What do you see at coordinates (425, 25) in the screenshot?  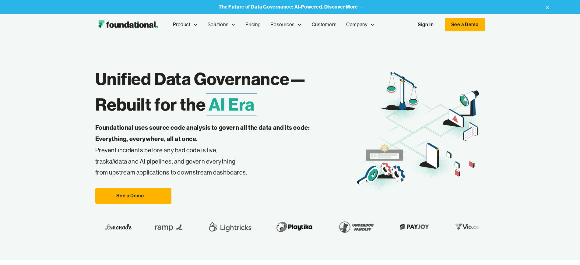 I see `a: Sign In` at bounding box center [425, 25].